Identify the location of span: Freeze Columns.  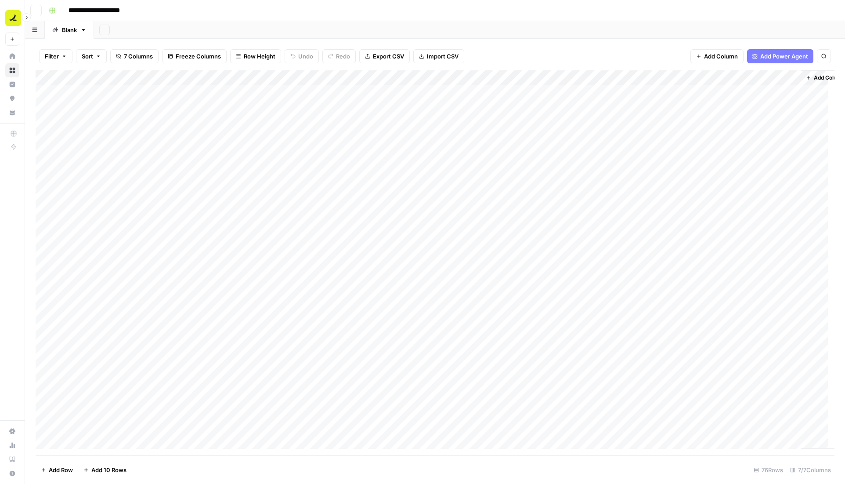
(198, 56).